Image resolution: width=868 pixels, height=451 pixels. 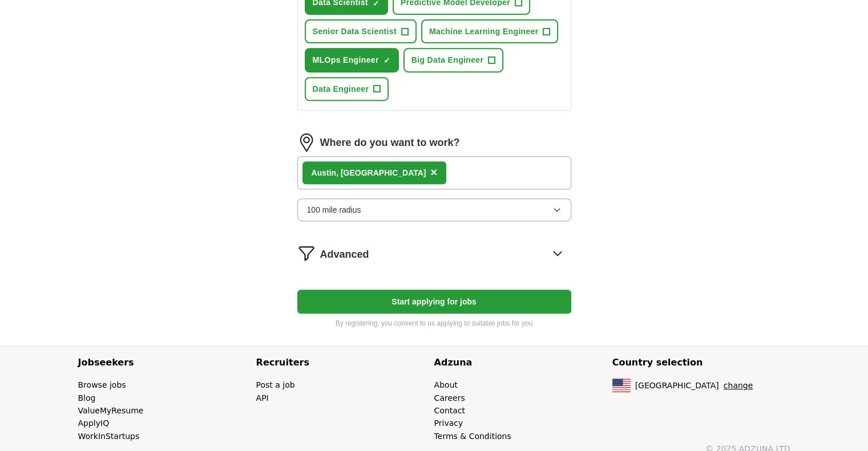 What do you see at coordinates (320, 173) in the screenshot?
I see `strong: Aust` at bounding box center [320, 173].